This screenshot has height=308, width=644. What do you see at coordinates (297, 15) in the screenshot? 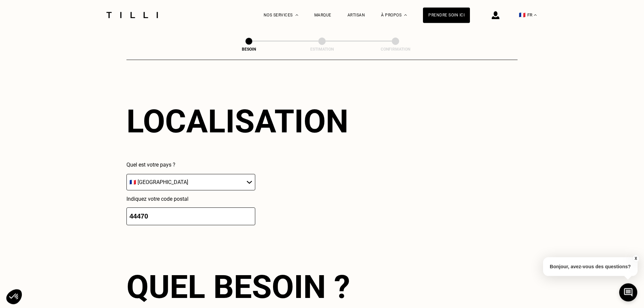
I see `img: Menu déroulant` at bounding box center [297, 15].